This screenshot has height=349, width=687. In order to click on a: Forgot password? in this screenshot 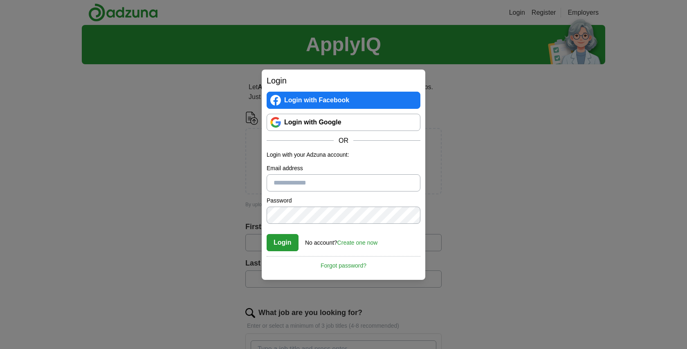, I will do `click(343, 263)`.